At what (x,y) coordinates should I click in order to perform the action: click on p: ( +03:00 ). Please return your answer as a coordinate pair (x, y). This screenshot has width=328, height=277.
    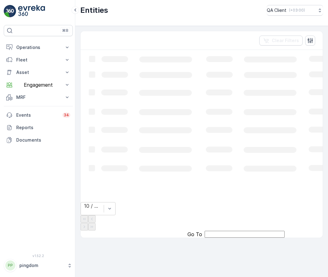
    Looking at the image, I should click on (296, 10).